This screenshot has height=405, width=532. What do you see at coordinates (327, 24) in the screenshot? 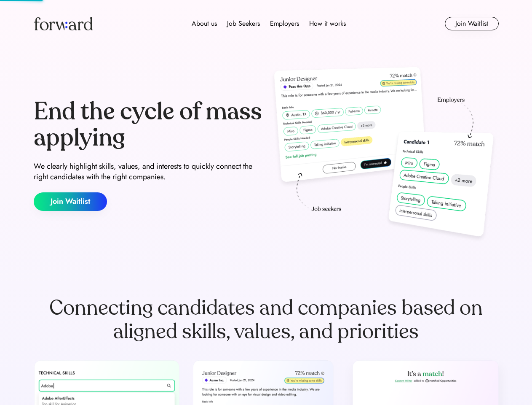
I see `div: How it works` at bounding box center [327, 24].